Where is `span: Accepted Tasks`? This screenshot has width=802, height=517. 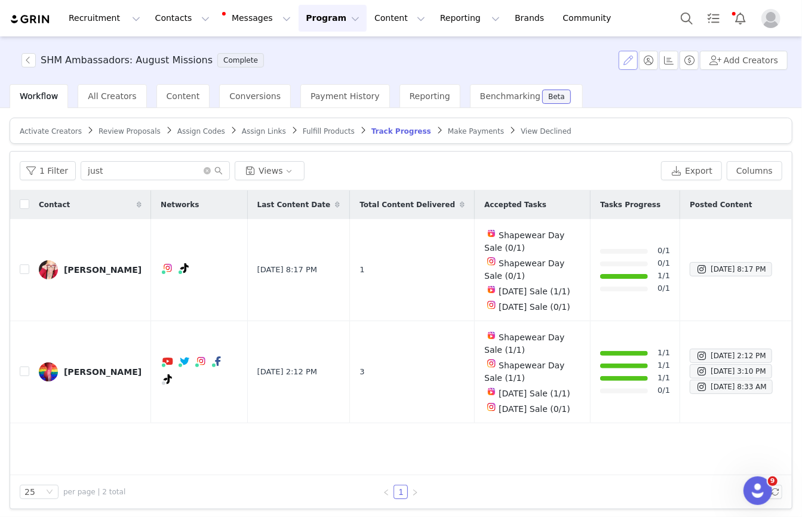
span: Accepted Tasks is located at coordinates (515, 205).